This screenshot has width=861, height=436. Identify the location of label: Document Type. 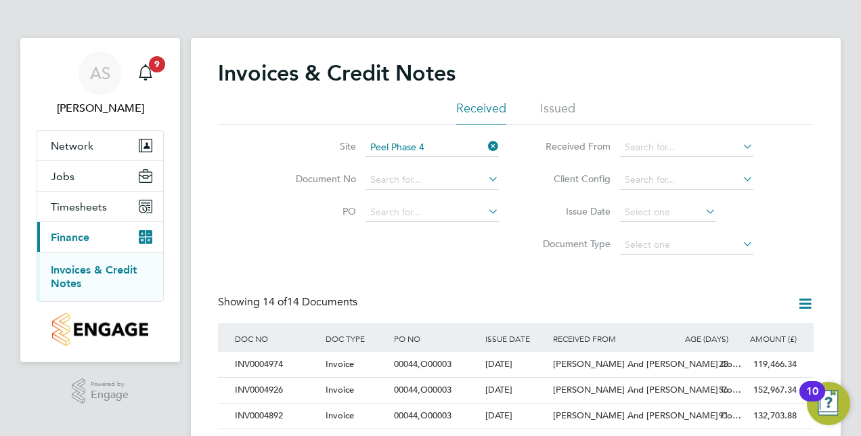
(571, 244).